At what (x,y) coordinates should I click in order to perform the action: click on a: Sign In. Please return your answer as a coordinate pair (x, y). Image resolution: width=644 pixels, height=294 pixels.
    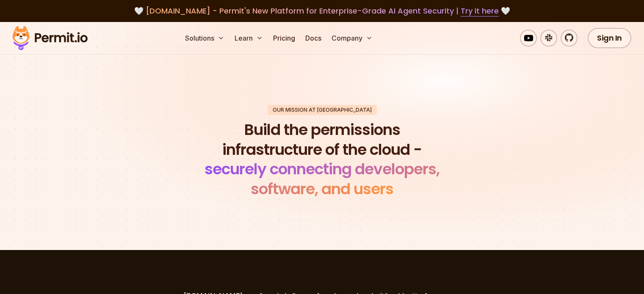
    Looking at the image, I should click on (609, 38).